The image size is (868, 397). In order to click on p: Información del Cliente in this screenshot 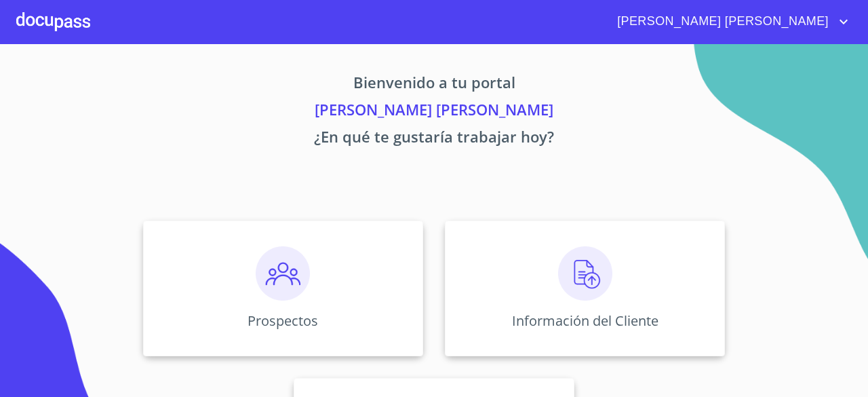, I will do `click(585, 321)`.